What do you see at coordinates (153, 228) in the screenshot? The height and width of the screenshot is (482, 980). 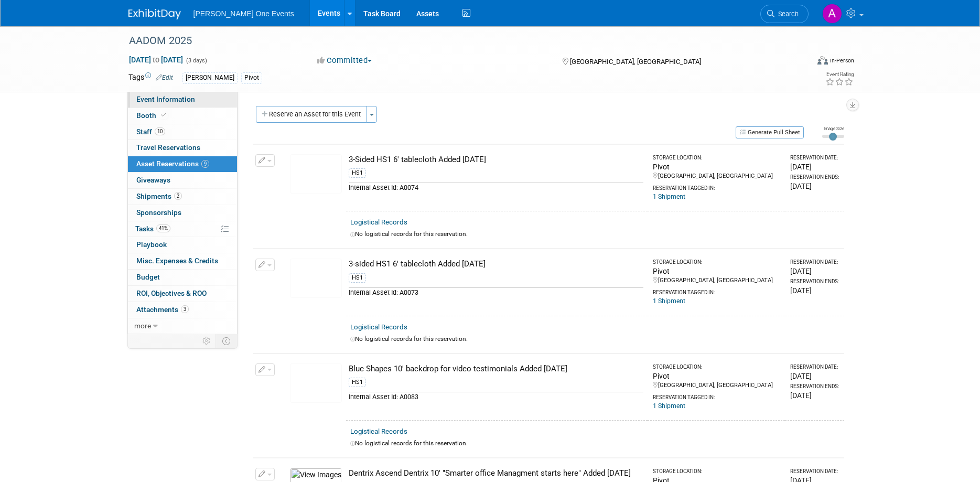 I see `span: Tasks` at bounding box center [153, 228].